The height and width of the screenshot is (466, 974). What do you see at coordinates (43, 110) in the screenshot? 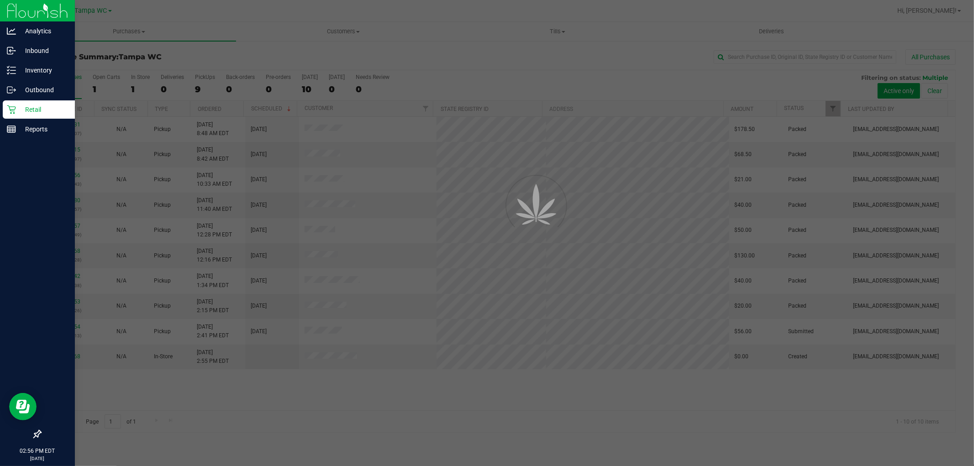
I see `p: Retail` at bounding box center [43, 110].